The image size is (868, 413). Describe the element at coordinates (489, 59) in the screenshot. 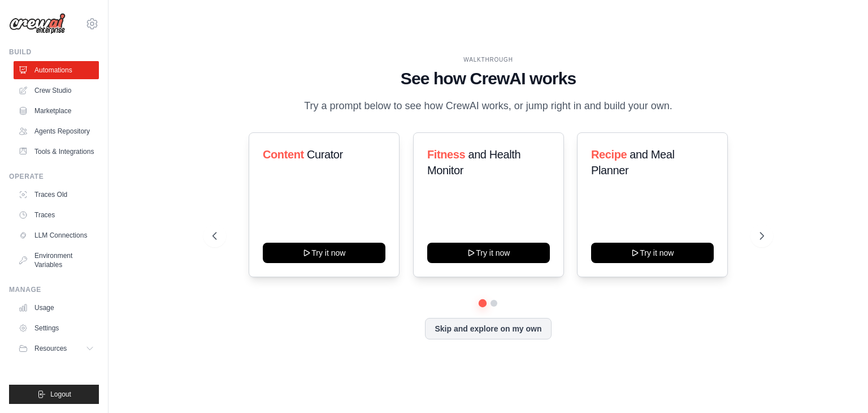

I see `div: WALKTHROUGH` at that location.